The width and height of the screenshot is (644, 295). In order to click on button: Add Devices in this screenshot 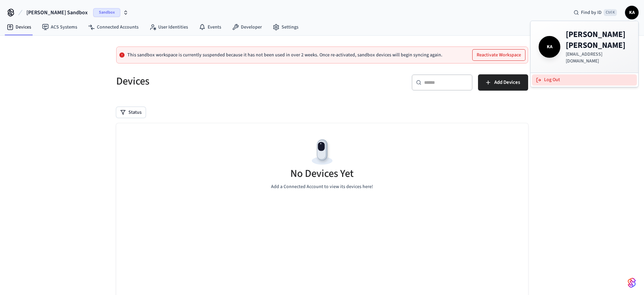, I will do `click(503, 82)`.